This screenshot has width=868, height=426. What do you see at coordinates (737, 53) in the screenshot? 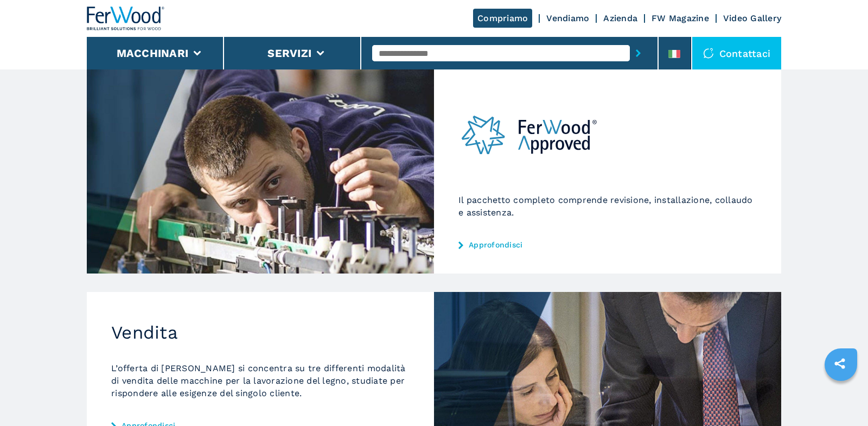
I see `div: Contattaci` at bounding box center [737, 53].